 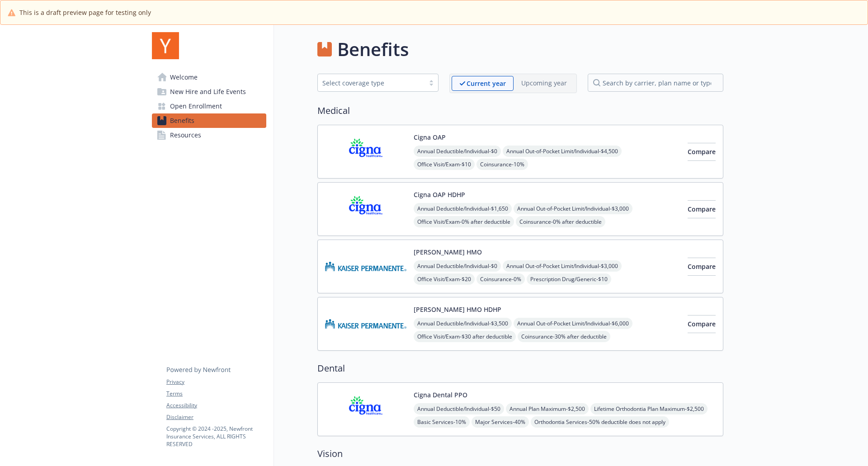 What do you see at coordinates (464, 222) in the screenshot?
I see `span: Office Visit/Exam - 0% after deductible` at bounding box center [464, 222].